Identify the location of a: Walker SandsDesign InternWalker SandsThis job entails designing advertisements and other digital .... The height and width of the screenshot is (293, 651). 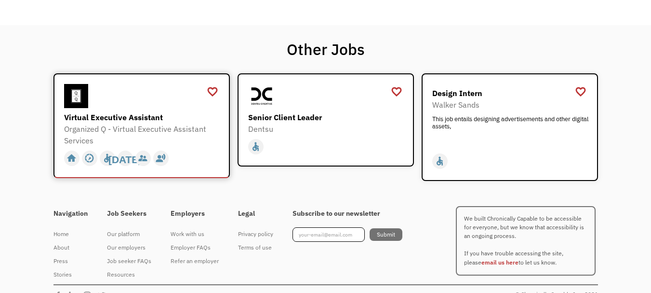
(510, 127).